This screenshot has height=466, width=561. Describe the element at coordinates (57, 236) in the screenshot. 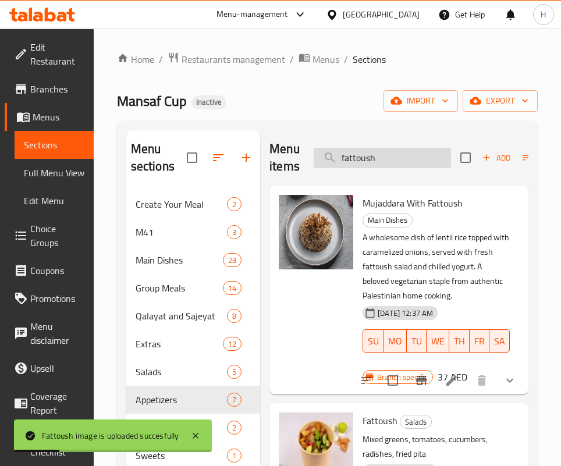

I see `span: Choice Groups` at that location.